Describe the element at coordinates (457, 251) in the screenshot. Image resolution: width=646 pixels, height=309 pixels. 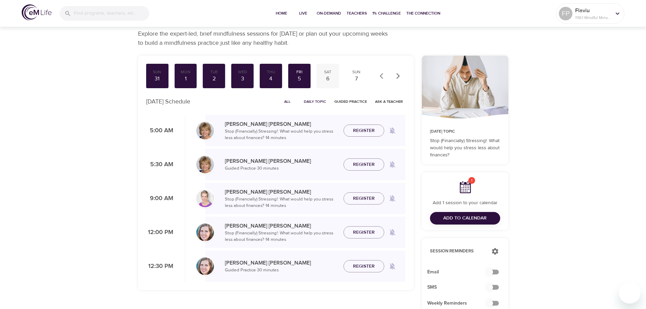
I see `p: Session Reminders` at that location.